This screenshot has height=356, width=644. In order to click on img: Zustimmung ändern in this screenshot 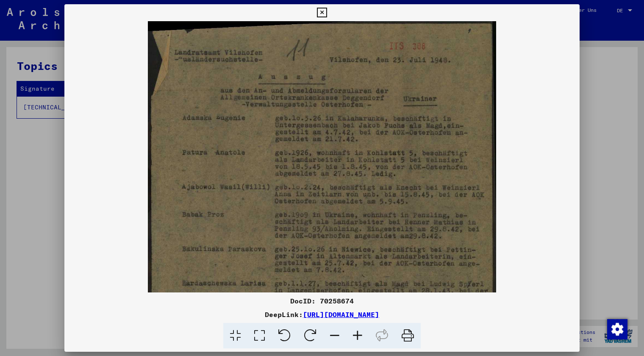, I will do `click(618, 330)`.